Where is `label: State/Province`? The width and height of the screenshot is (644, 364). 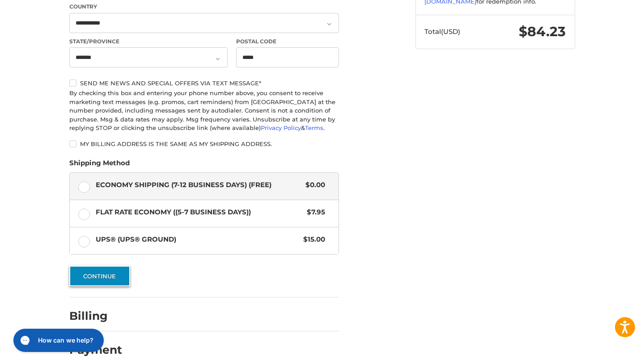 label: State/Province is located at coordinates (148, 42).